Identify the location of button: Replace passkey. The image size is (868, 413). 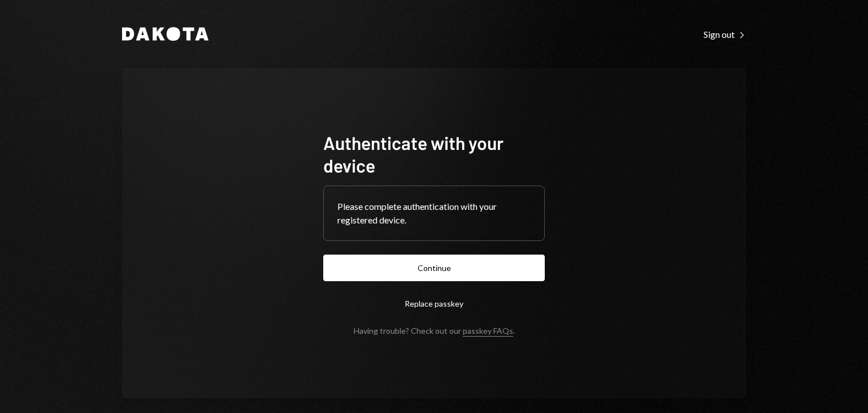
(434, 303).